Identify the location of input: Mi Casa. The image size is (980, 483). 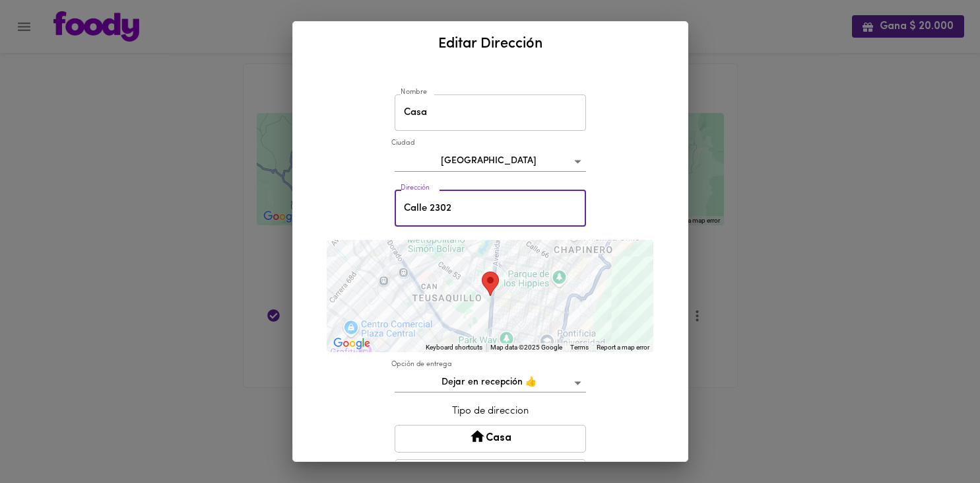
(490, 113).